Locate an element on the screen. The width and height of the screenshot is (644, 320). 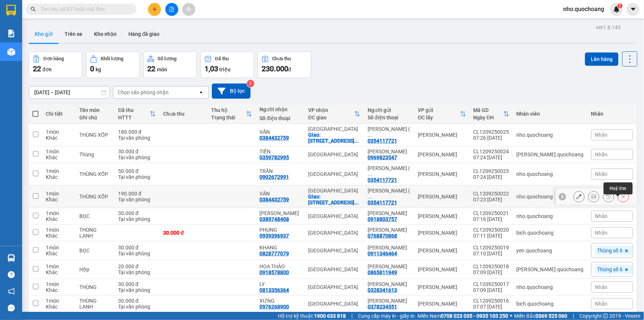
div: LÊ MINH LUÂN is located at coordinates (389, 266).